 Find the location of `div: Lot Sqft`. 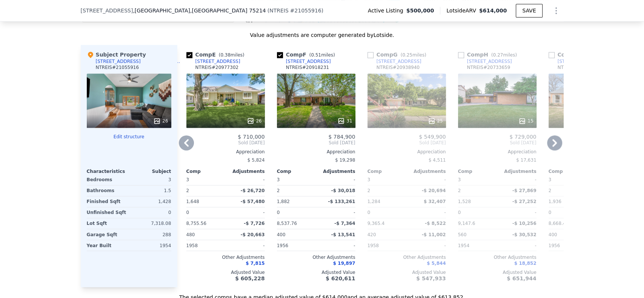

div: Lot Sqft is located at coordinates (107, 224).